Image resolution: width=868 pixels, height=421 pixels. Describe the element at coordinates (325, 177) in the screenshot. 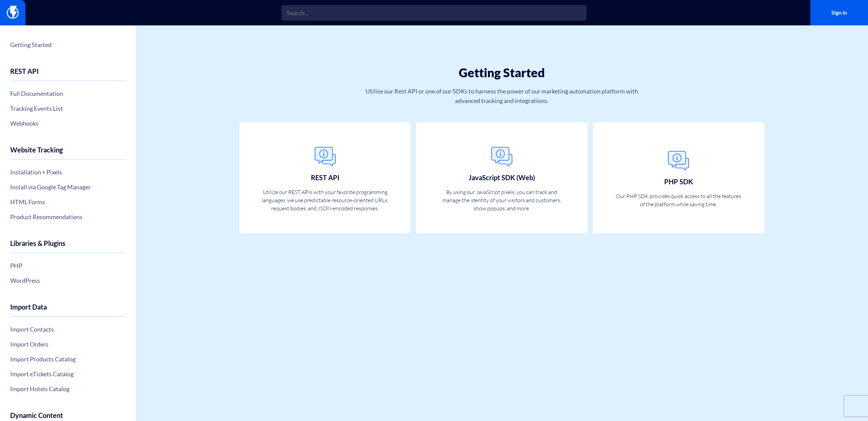

I see `h3: REST API` at that location.